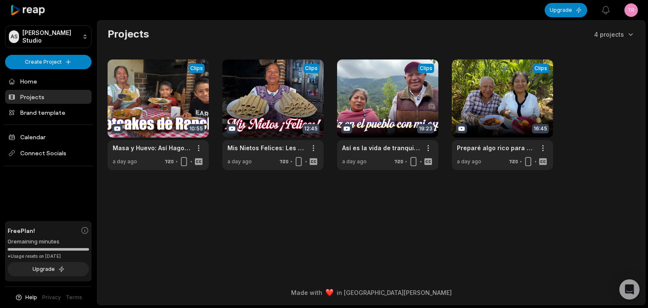 This screenshot has width=648, height=308. Describe the element at coordinates (48, 137) in the screenshot. I see `a: Calendar` at that location.